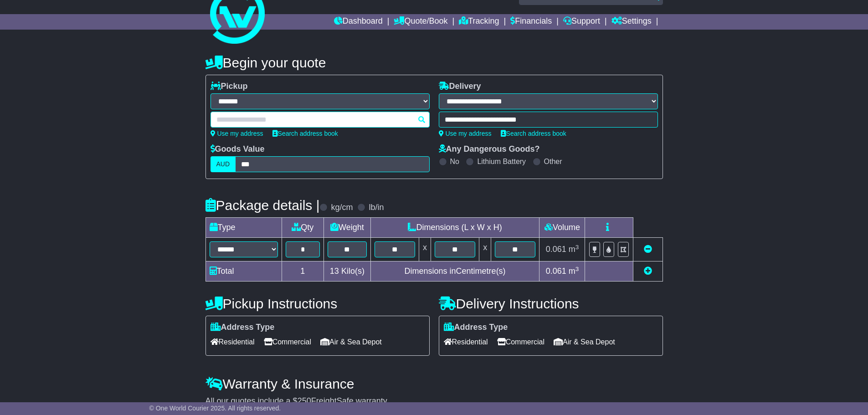 The width and height of the screenshot is (868, 415). I want to click on td: Dimensions in Centimetre(s), so click(455, 272).